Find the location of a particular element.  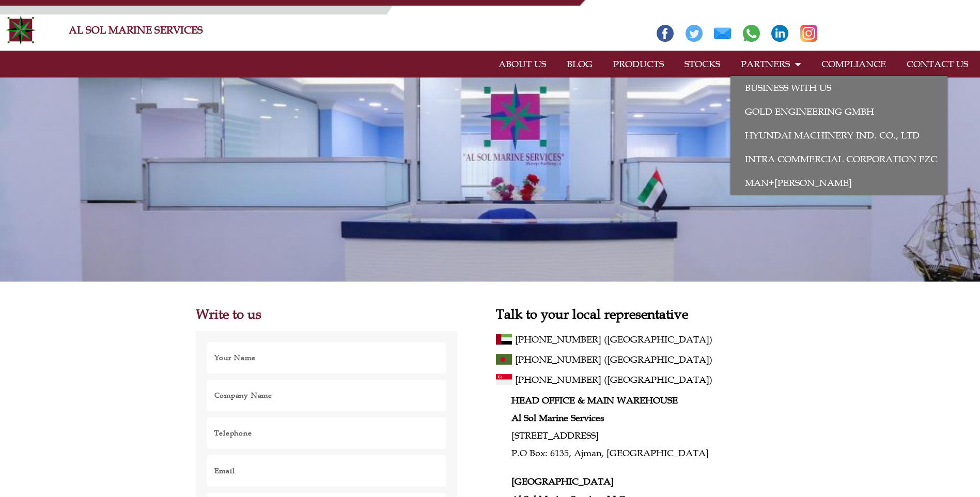

h2: Write to us is located at coordinates (326, 314).